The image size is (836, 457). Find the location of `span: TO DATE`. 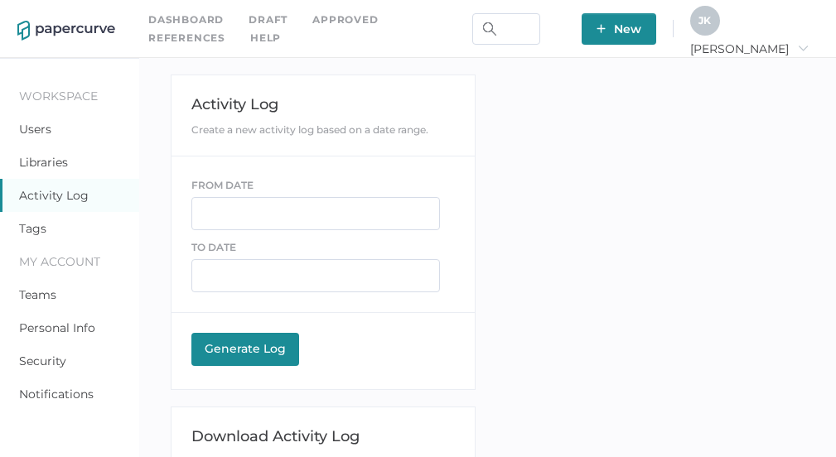

span: TO DATE is located at coordinates (214, 247).